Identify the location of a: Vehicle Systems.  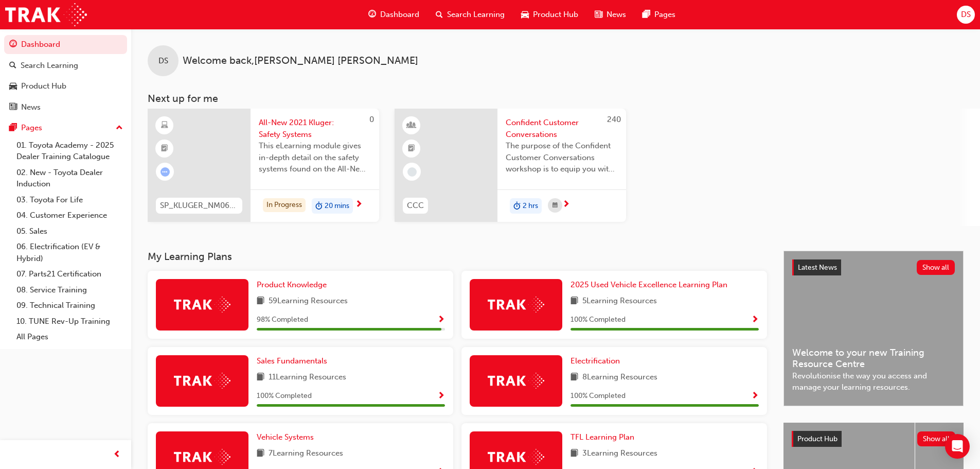
(287, 437).